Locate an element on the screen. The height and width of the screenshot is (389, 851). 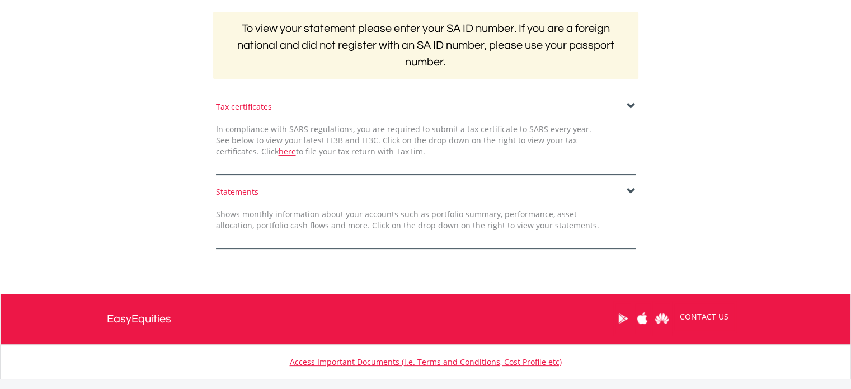
h2: To view your statement please enter your SA ID number. If you are a foreign national and did not ... is located at coordinates (426, 45).